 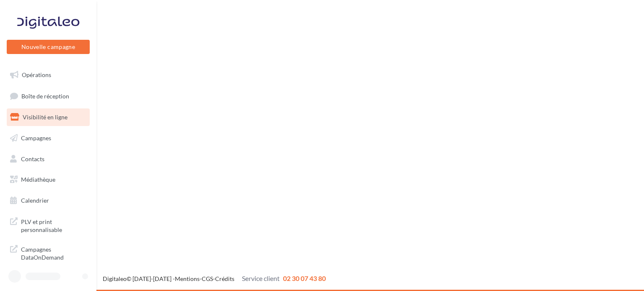 I want to click on a: Digitaleo, so click(x=114, y=279).